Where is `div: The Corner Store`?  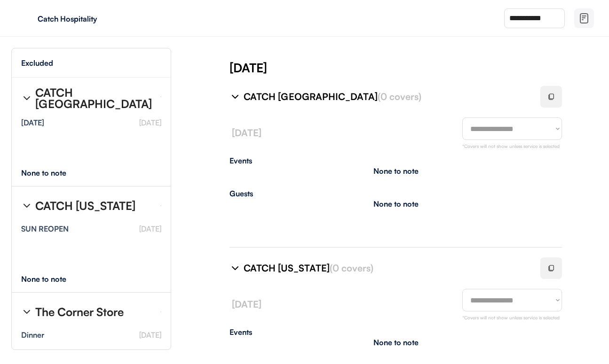 div: The Corner Store is located at coordinates (79, 312).